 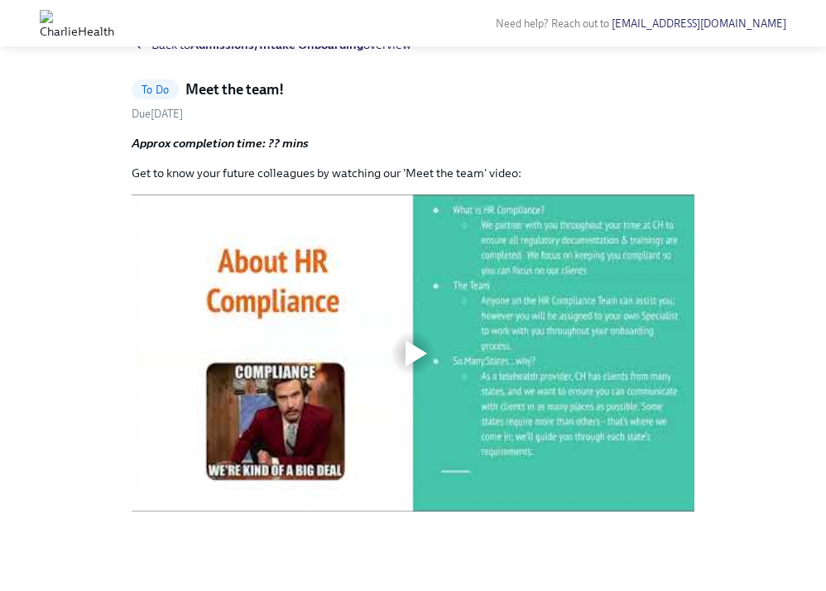 I want to click on p: Get to know your future colleagues by watching our 'Meet the team' video:, so click(x=413, y=173).